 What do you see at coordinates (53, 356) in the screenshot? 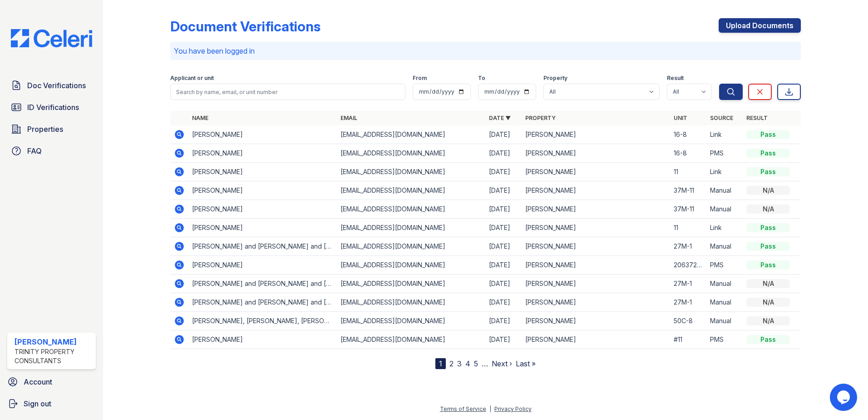
I see `div: Trinity Property Consultants` at bounding box center [53, 356].